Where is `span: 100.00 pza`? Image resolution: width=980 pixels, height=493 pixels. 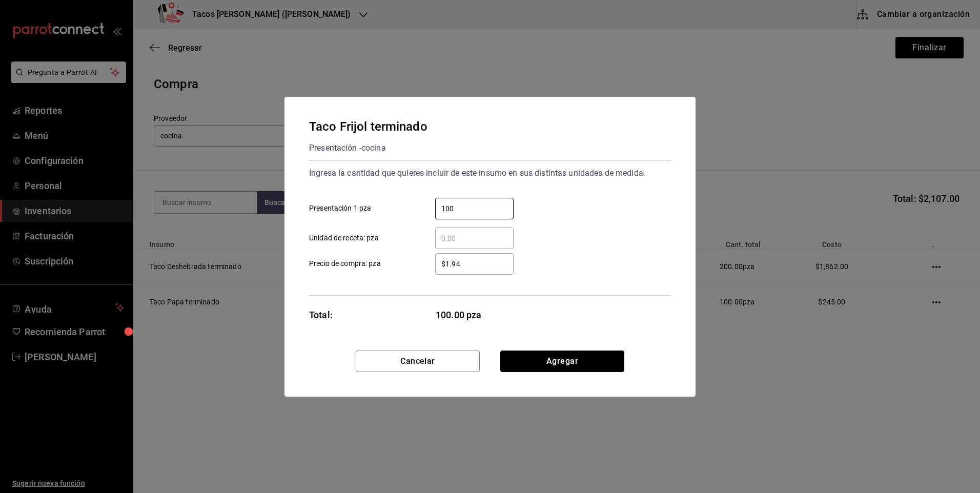 span: 100.00 pza is located at coordinates (474, 314).